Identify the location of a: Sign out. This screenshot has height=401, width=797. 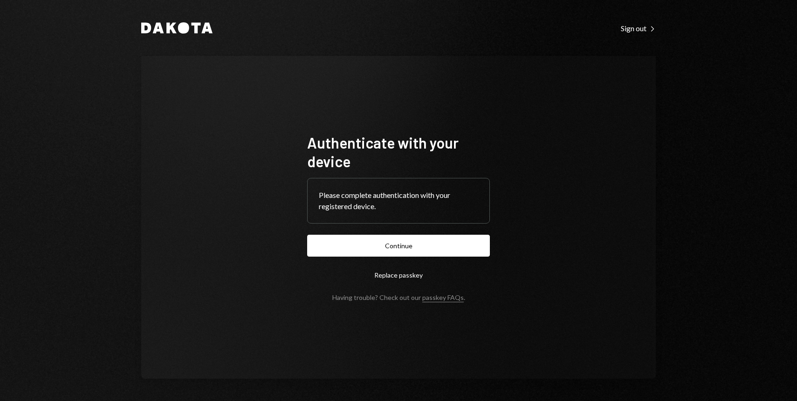
(638, 28).